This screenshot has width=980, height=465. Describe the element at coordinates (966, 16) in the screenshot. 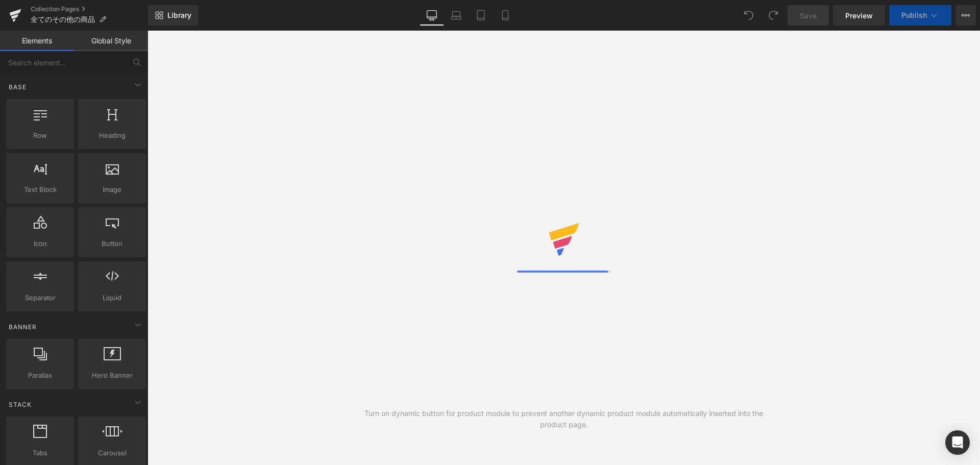

I see `button: More` at that location.